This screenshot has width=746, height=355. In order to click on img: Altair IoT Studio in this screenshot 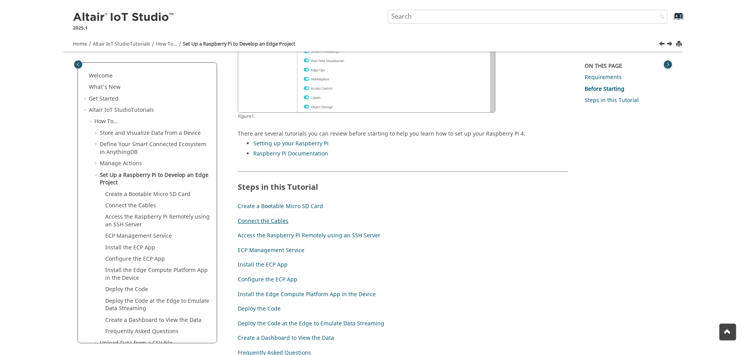, I will do `click(124, 18)`.